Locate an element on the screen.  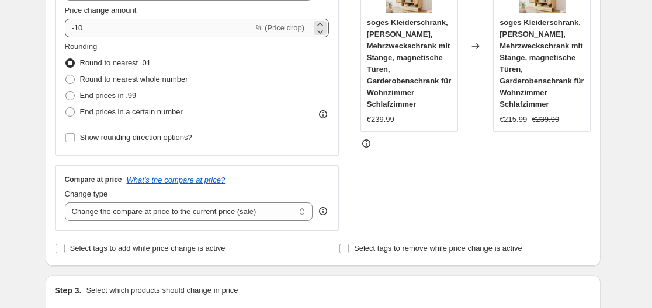
div: €215.99 is located at coordinates (513, 120).